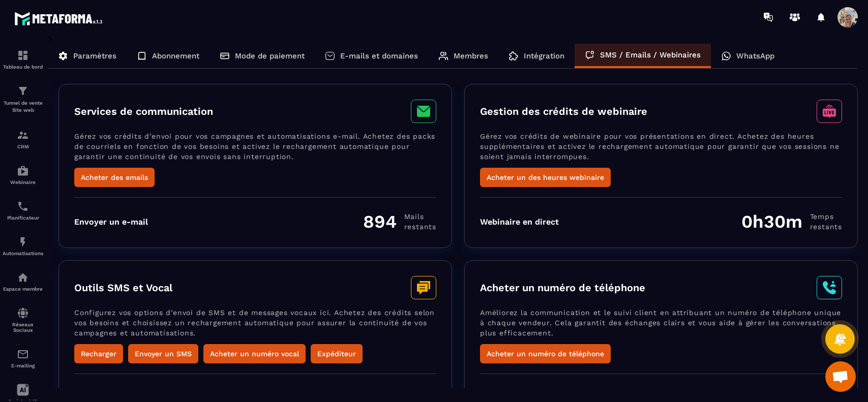 The image size is (868, 402). Describe the element at coordinates (23, 146) in the screenshot. I see `p: CRM` at that location.